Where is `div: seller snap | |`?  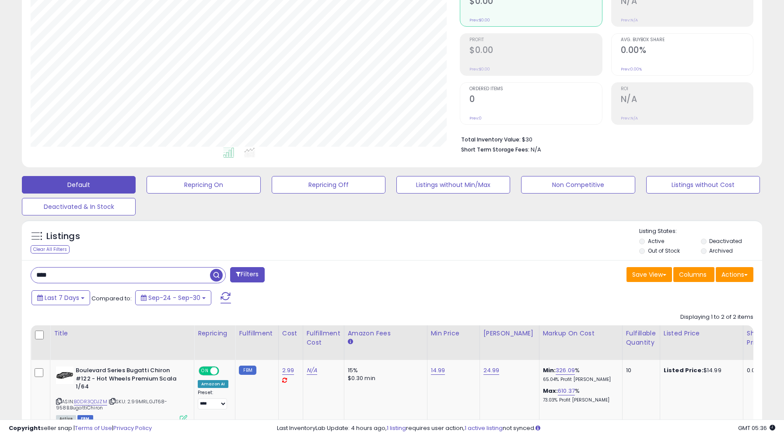
div: seller snap | | is located at coordinates (80, 428).